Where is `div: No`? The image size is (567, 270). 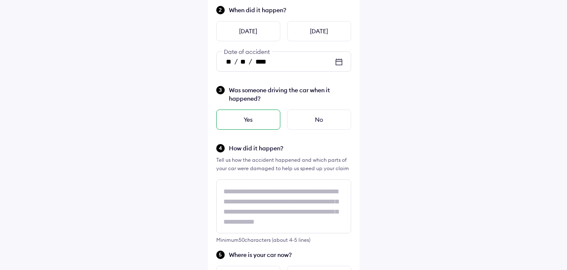 div: No is located at coordinates (319, 120).